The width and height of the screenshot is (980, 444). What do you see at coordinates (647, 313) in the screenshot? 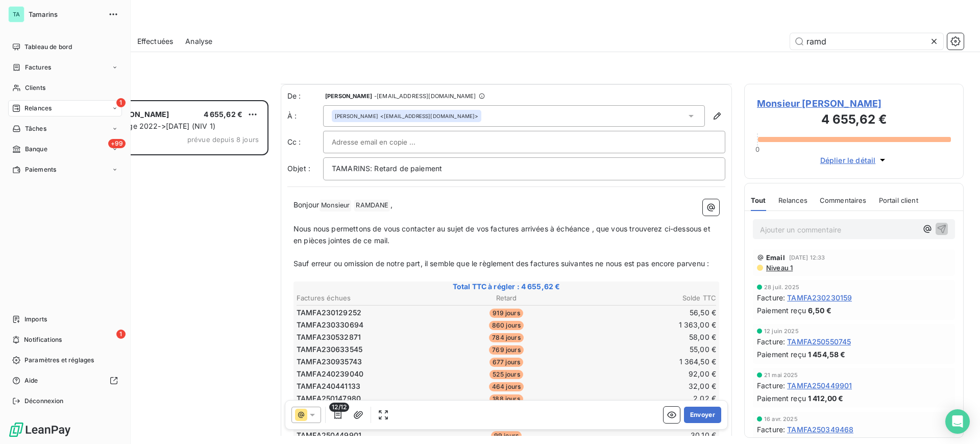
I see `td: 56,50 €` at bounding box center [647, 313].